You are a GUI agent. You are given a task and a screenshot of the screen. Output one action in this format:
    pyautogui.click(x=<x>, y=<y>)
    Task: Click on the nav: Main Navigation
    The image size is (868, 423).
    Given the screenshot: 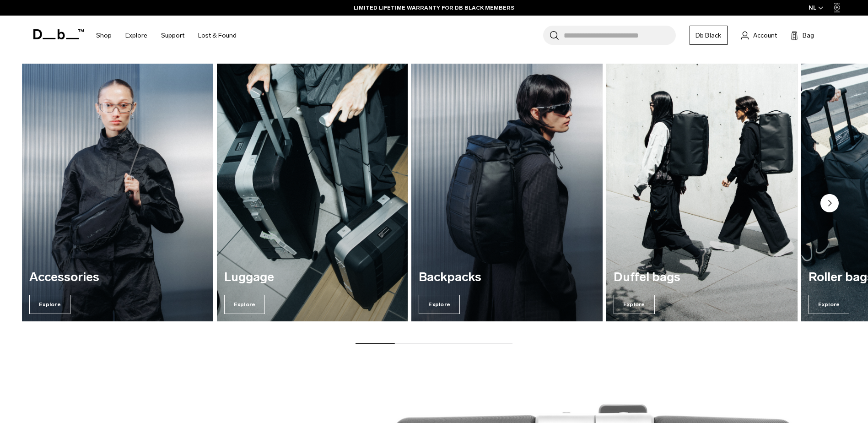 What is the action you would take?
    pyautogui.click(x=166, y=35)
    